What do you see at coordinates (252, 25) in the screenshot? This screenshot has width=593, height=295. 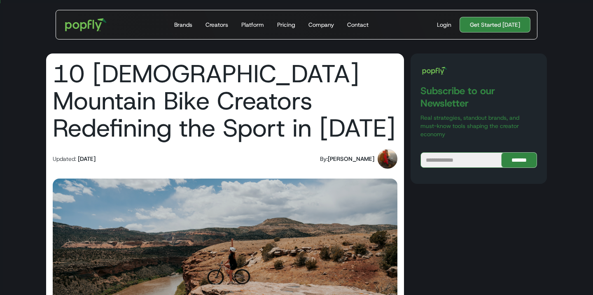 I see `div: Platform` at bounding box center [252, 25].